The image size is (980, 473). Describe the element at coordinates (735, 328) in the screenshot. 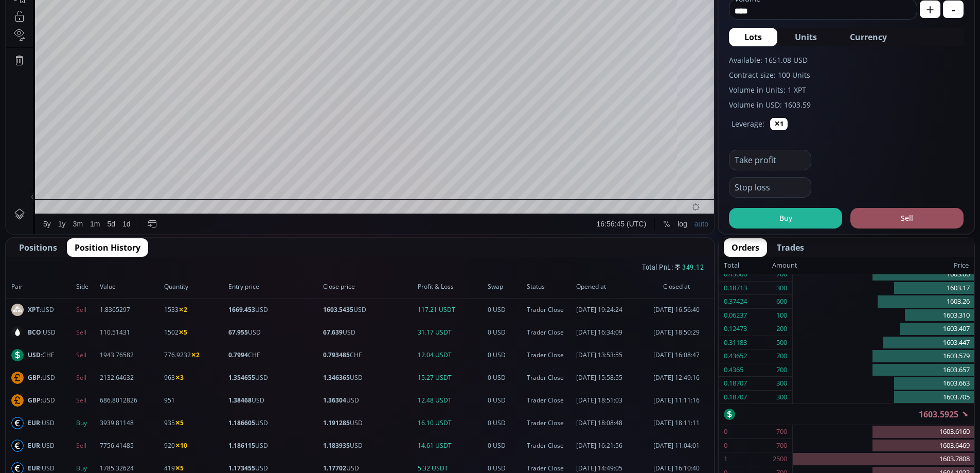

I see `div: 0.12473` at that location.